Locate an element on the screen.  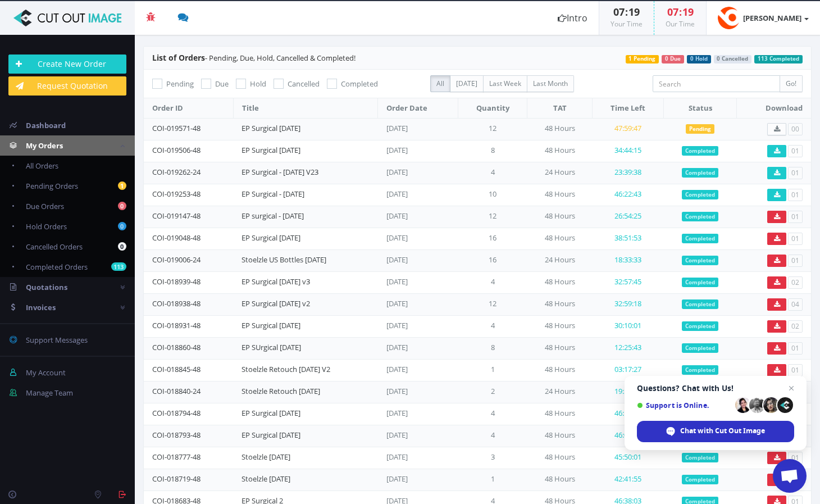
b: 113 is located at coordinates (119, 266).